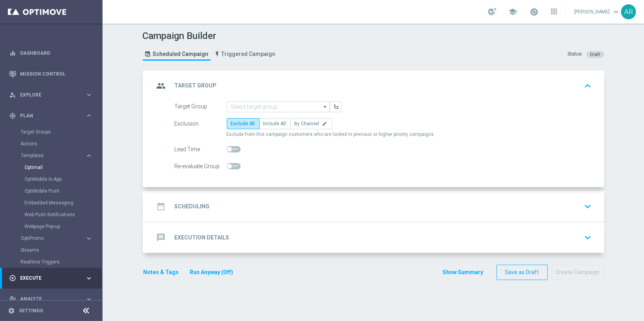 This screenshot has width=644, height=321. What do you see at coordinates (57, 238) in the screenshot?
I see `div: OptiPromo keyboard_arrow_right` at bounding box center [57, 238].